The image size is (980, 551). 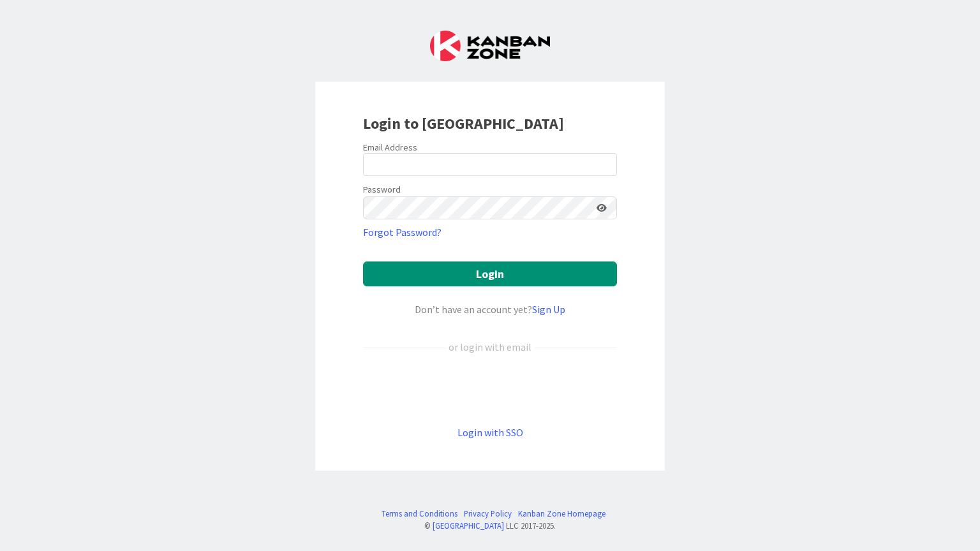 What do you see at coordinates (490, 309) in the screenshot?
I see `div: Don’t have an account yet?` at bounding box center [490, 309].